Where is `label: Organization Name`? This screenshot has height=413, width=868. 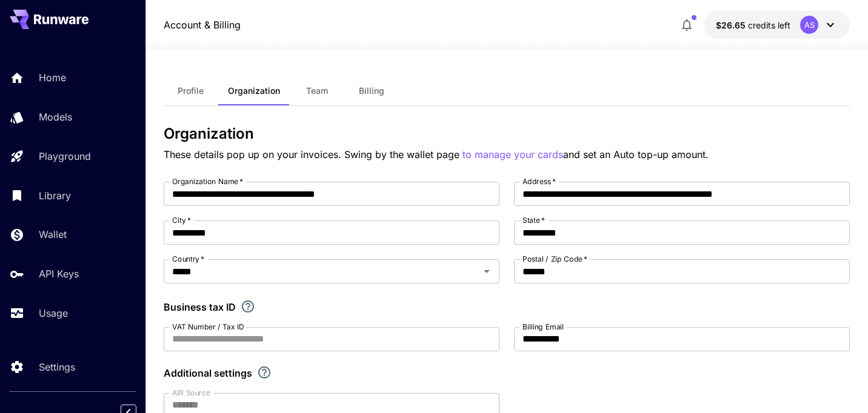 label: Organization Name is located at coordinates (208, 181).